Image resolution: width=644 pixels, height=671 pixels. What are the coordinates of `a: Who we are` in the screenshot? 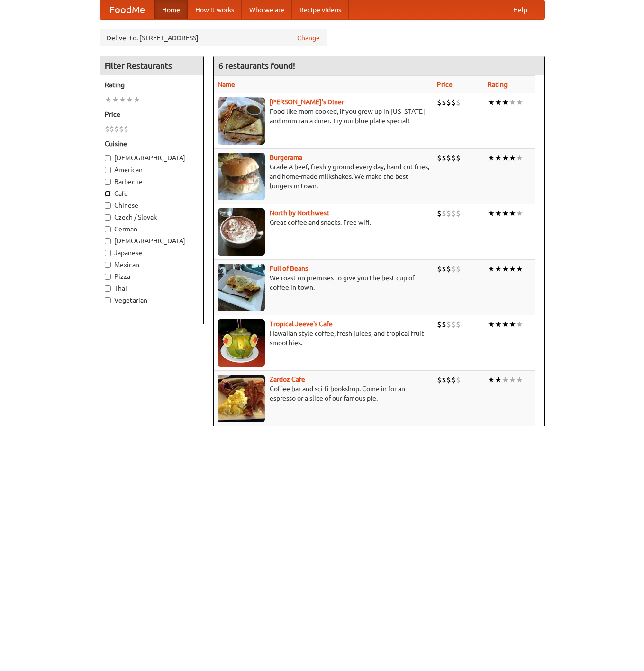 It's located at (267, 10).